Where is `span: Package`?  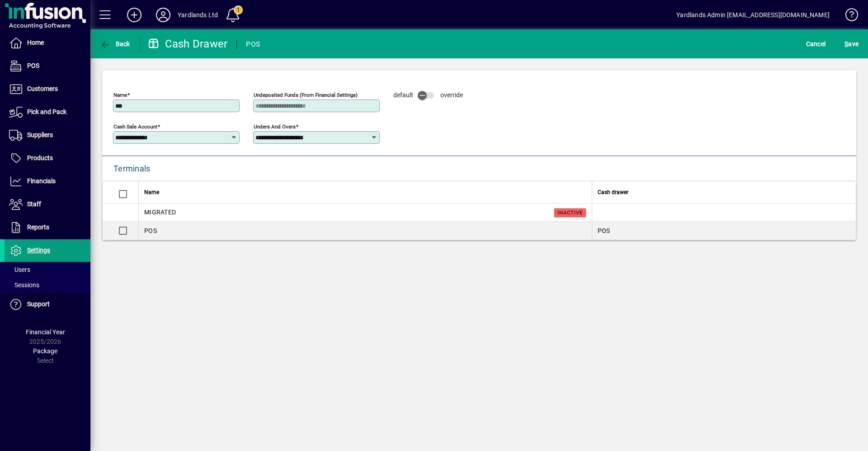 span: Package is located at coordinates (45, 351).